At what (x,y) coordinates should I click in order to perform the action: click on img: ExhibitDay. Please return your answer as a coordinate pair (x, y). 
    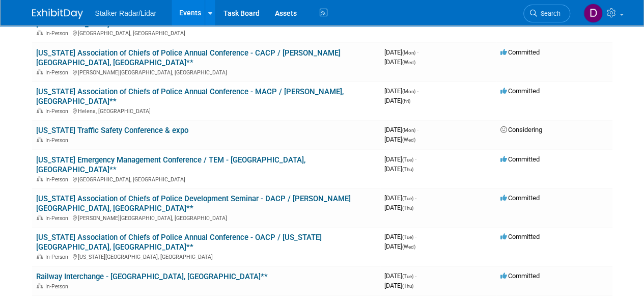
    Looking at the image, I should click on (57, 14).